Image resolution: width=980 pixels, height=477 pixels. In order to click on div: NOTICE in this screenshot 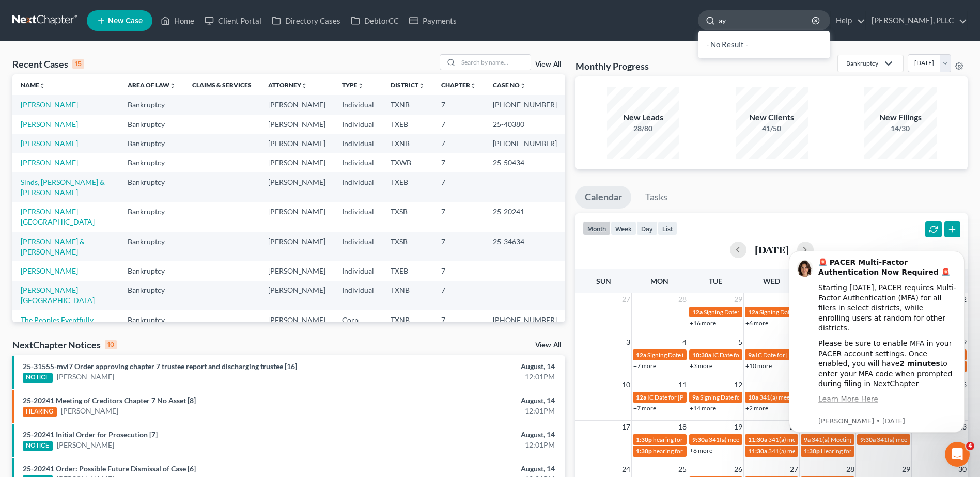, I will do `click(38, 378)`.